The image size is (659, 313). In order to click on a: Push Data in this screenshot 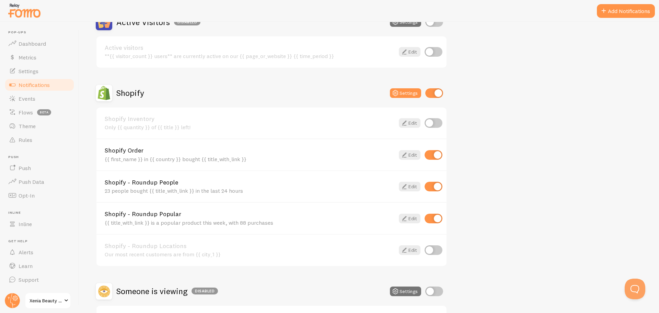, I will do `click(39, 182)`.